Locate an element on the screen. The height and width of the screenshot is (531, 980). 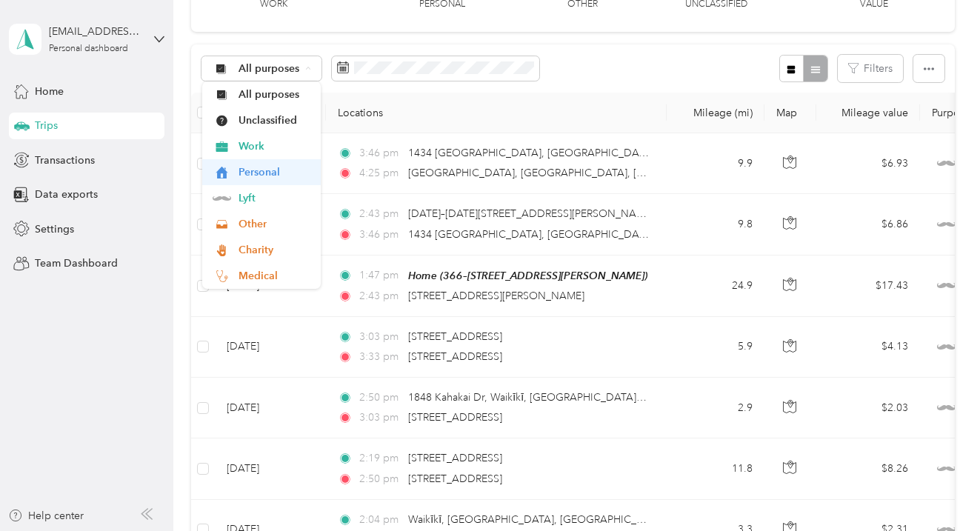
button: Help center is located at coordinates (46, 516).